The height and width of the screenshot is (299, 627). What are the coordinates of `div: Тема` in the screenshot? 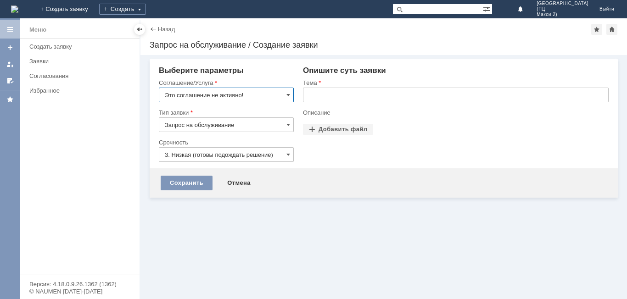 It's located at (455, 83).